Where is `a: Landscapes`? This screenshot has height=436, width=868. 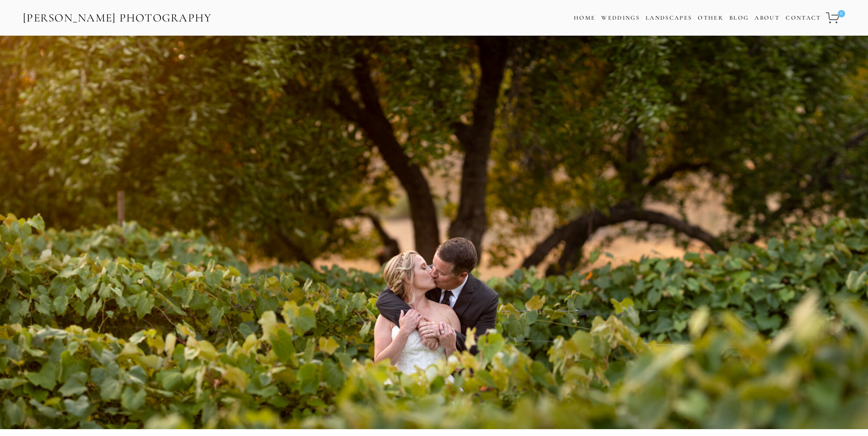
a: Landscapes is located at coordinates (668, 18).